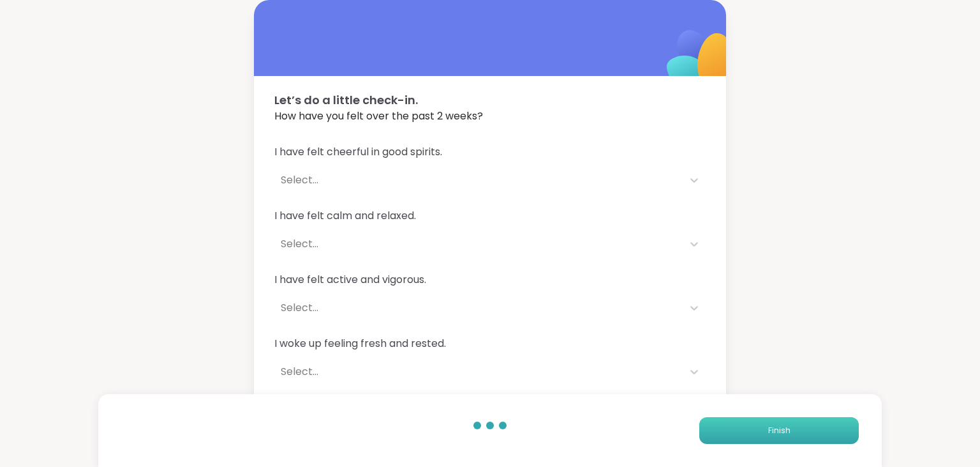 The width and height of the screenshot is (980, 467). Describe the element at coordinates (490, 343) in the screenshot. I see `span: I woke up feeling fresh and rested.` at that location.